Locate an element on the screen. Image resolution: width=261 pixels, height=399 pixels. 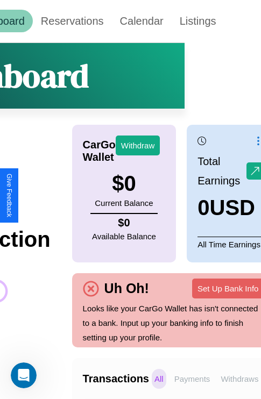
p: Current Balance is located at coordinates (124, 203).